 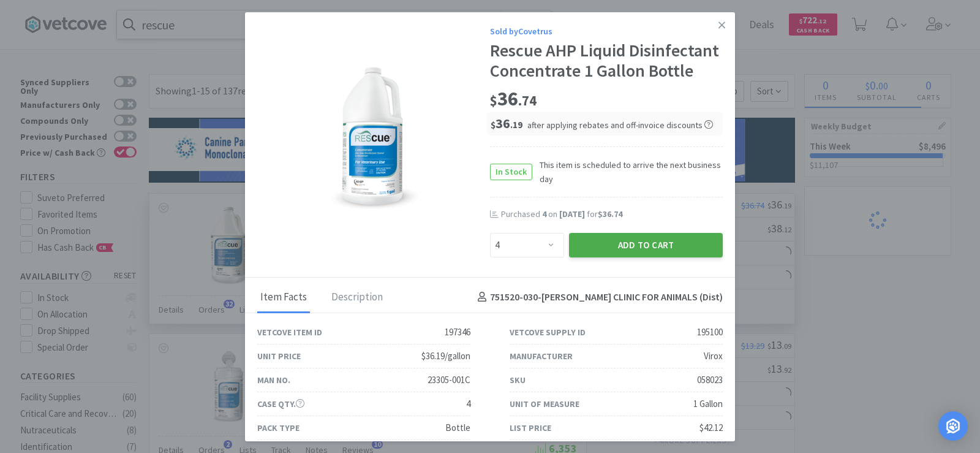 What do you see at coordinates (548, 332) in the screenshot?
I see `div: Vetcove Supply ID` at bounding box center [548, 332].